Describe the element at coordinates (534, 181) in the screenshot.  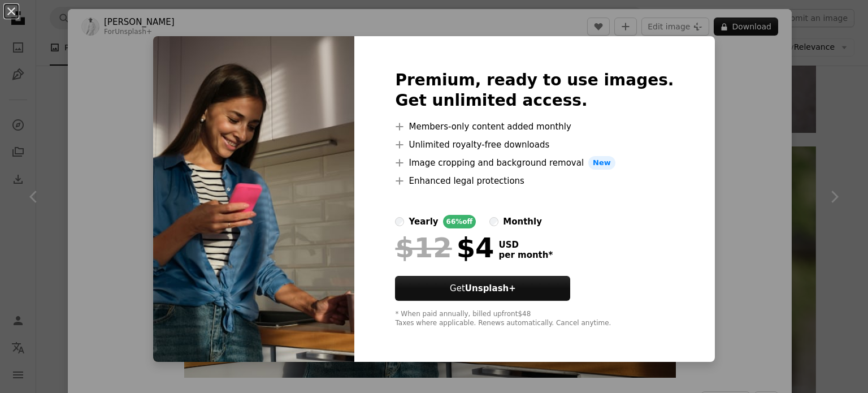
I see `li: Enhanced legal protections` at that location.